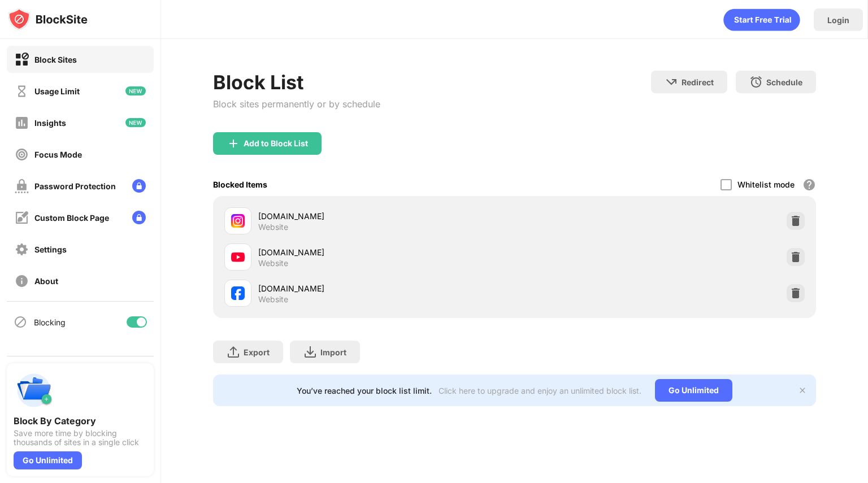 The image size is (868, 483). I want to click on div: Import, so click(334, 352).